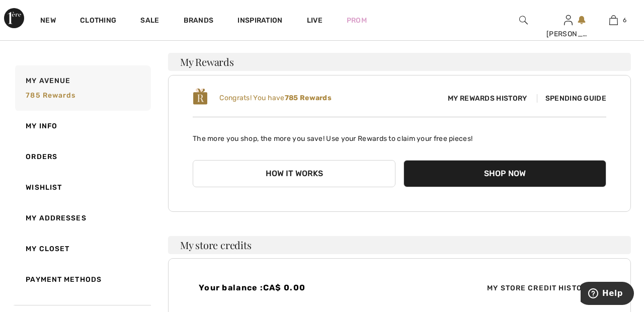 The height and width of the screenshot is (312, 644). What do you see at coordinates (14, 18) in the screenshot?
I see `img: 1ère Avenue` at bounding box center [14, 18].